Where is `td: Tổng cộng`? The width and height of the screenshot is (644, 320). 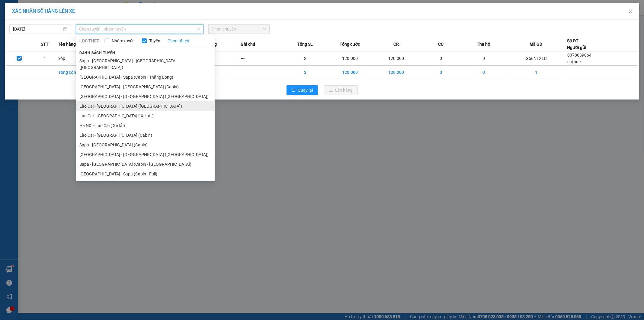 td: Tổng cộng is located at coordinates (79, 72).